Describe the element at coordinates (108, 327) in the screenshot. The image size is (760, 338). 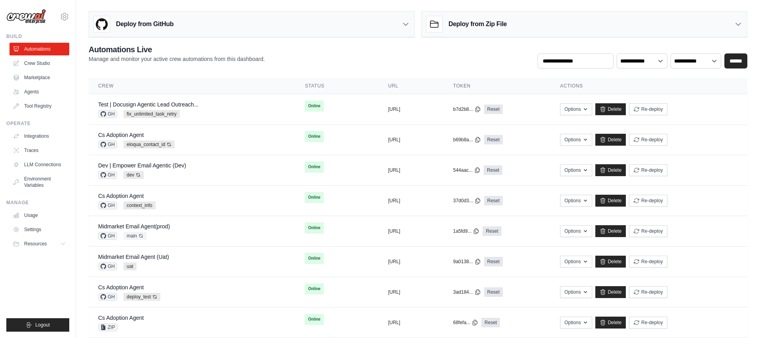
I see `span: ZIP` at that location.